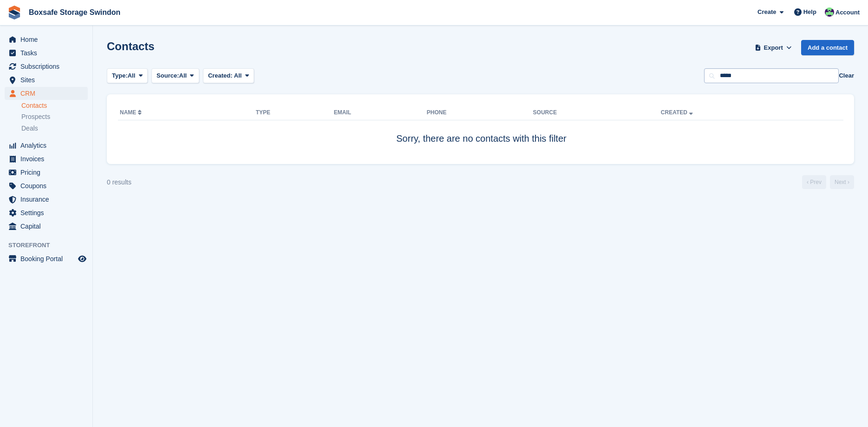  What do you see at coordinates (48, 53) in the screenshot?
I see `span: Tasks` at bounding box center [48, 53].